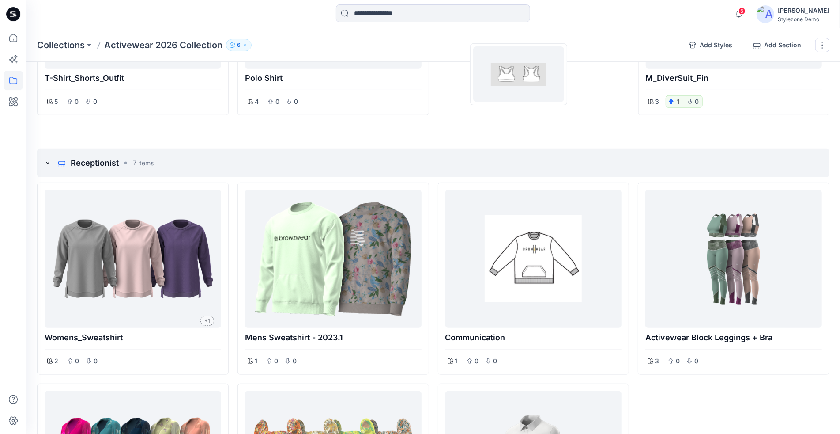 The height and width of the screenshot is (434, 840). Describe the element at coordinates (333, 337) in the screenshot. I see `p: Mens Sweatshirt - 2023.1` at that location.